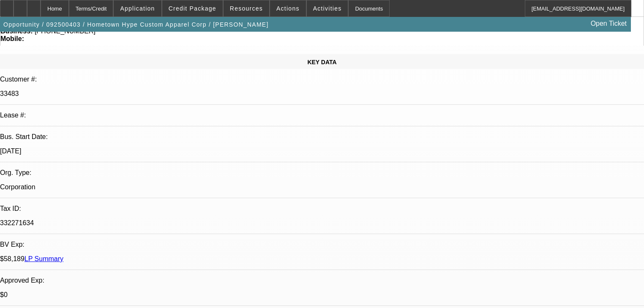 The width and height of the screenshot is (644, 308). I want to click on button: Resources, so click(246, 9).